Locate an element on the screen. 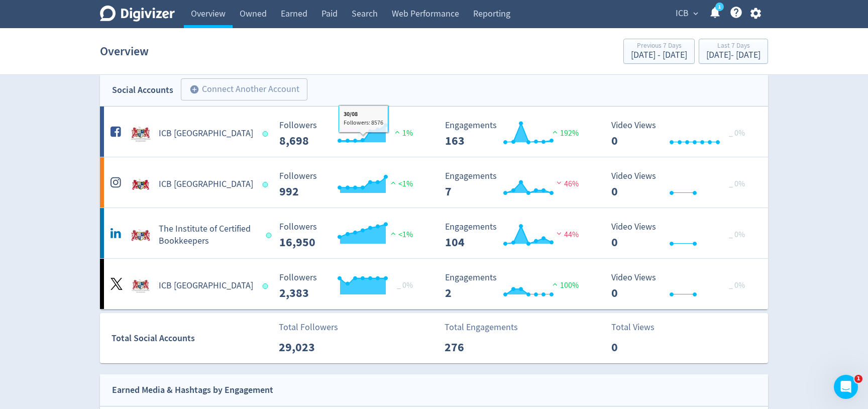 The image size is (868, 409). p: 29,023 is located at coordinates (307, 347).